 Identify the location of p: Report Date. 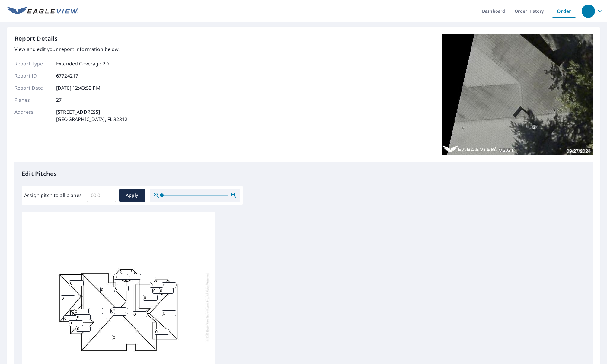
(32, 88).